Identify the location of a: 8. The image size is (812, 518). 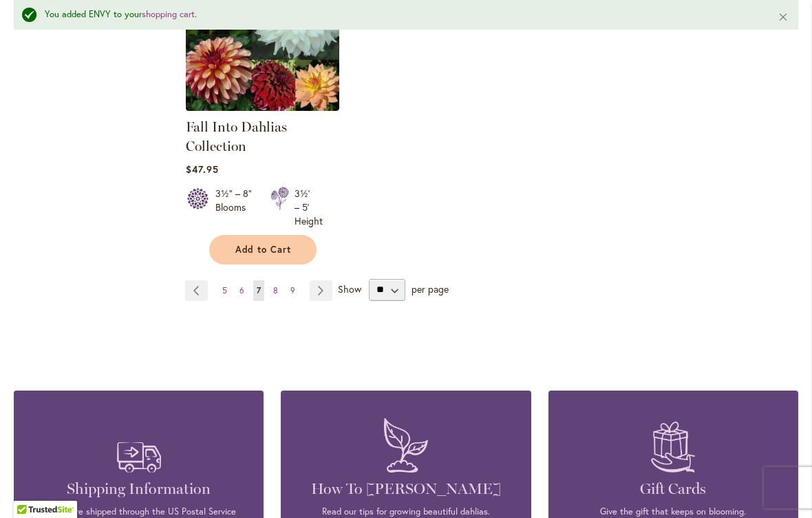
(275, 290).